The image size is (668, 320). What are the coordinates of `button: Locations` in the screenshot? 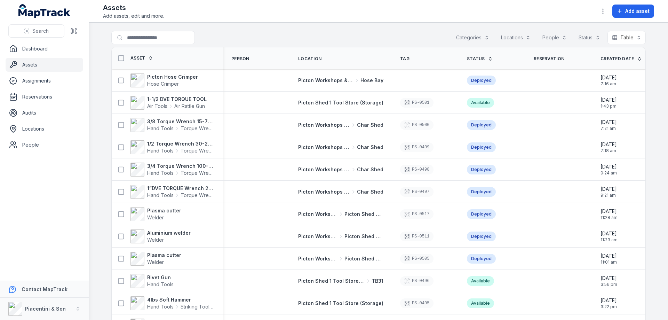 It's located at (515, 38).